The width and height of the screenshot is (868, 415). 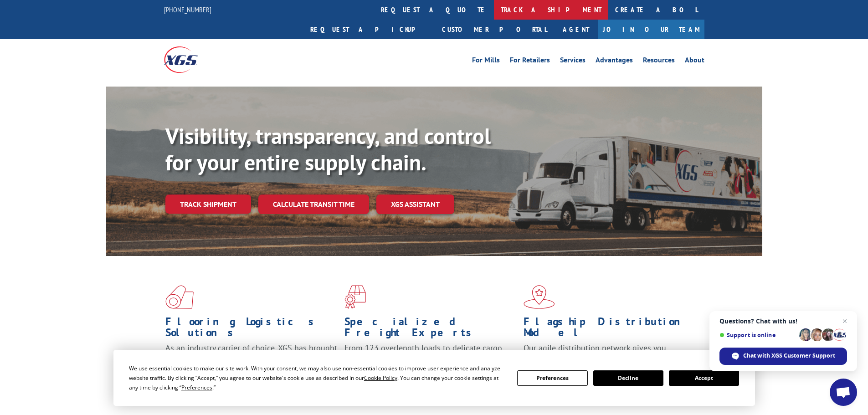 I want to click on span: Our agile distribution network gives you nationwide inventory management on demand., so click(x=607, y=353).